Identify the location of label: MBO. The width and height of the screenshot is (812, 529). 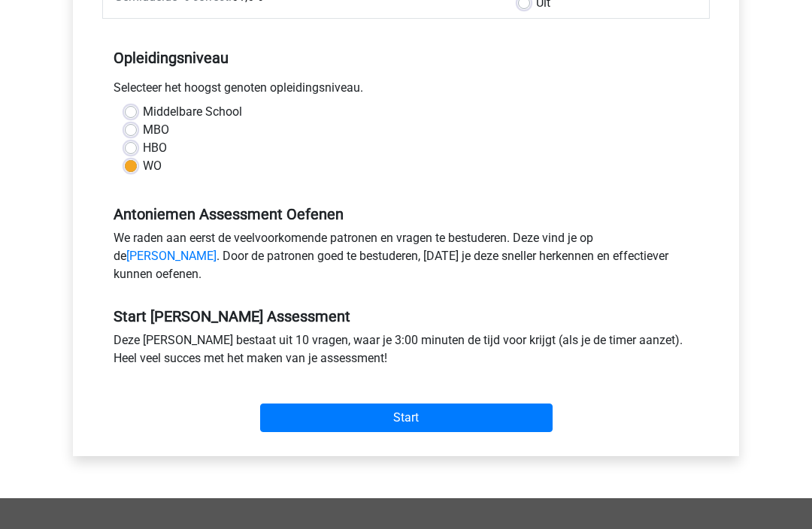
(156, 131).